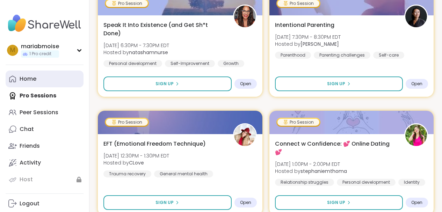 Image resolution: width=442 pixels, height=212 pixels. What do you see at coordinates (44, 204) in the screenshot?
I see `a: Logout` at bounding box center [44, 204].